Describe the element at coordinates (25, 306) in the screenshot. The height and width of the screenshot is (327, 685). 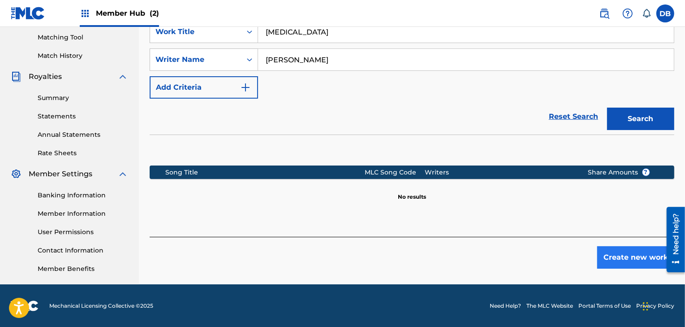
I see `img: logo` at that location.